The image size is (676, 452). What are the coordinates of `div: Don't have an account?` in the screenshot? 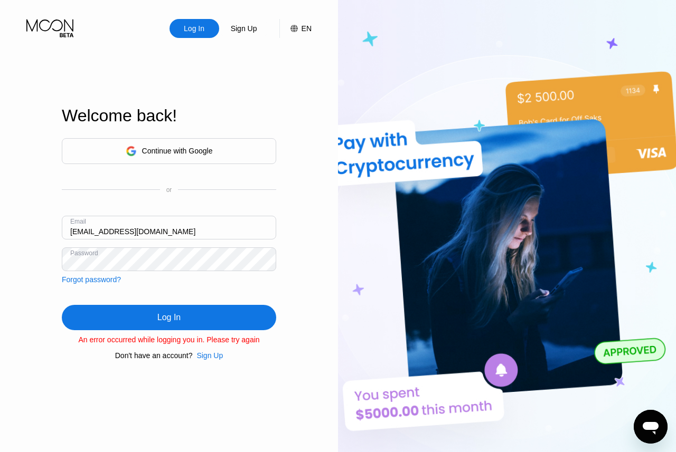 It's located at (154, 356).